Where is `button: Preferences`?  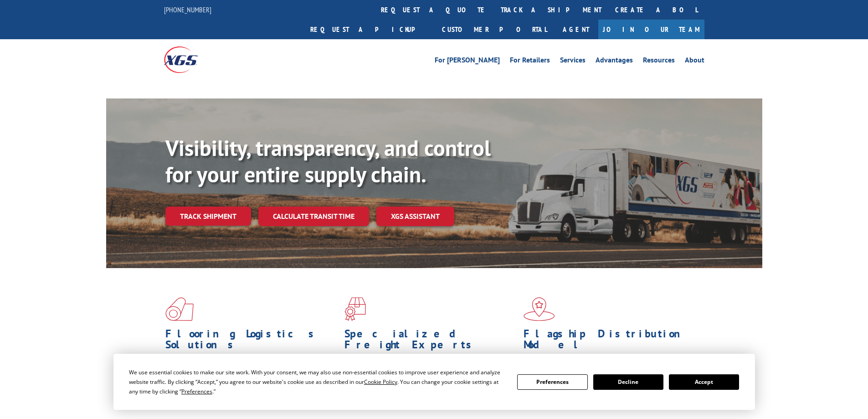
button: Preferences is located at coordinates (553, 382).